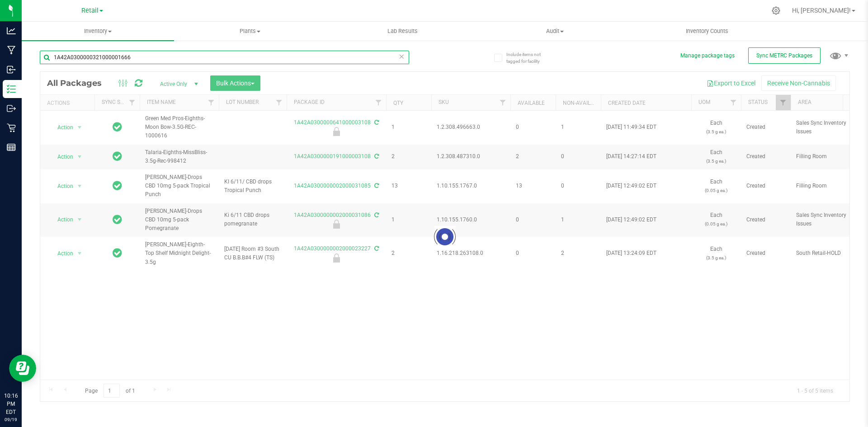 This screenshot has width=868, height=427. What do you see at coordinates (11, 50) in the screenshot?
I see `inline-svg: Manufacturing` at bounding box center [11, 50].